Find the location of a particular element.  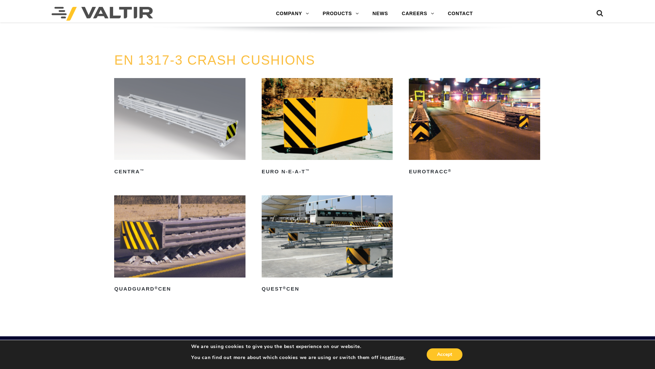

a: QUEST®CEN is located at coordinates (327, 245).